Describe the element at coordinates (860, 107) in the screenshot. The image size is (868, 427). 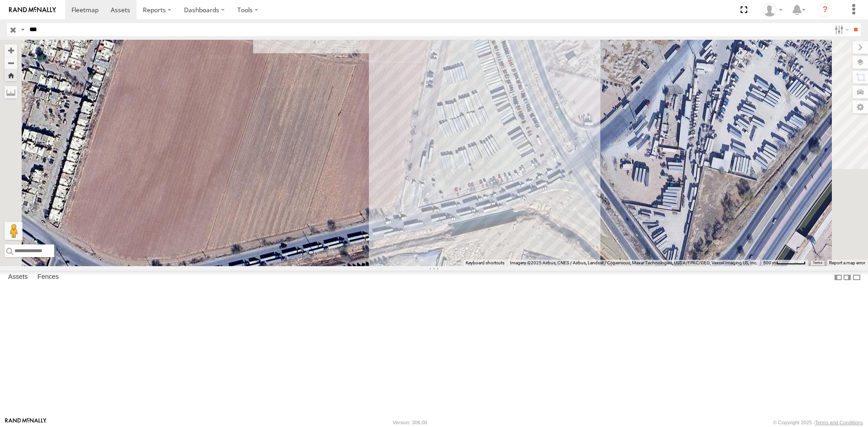
I see `label: Map Settings` at that location.